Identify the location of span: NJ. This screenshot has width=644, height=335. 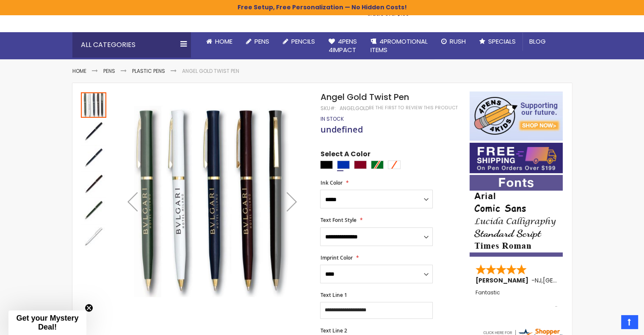
(538, 280).